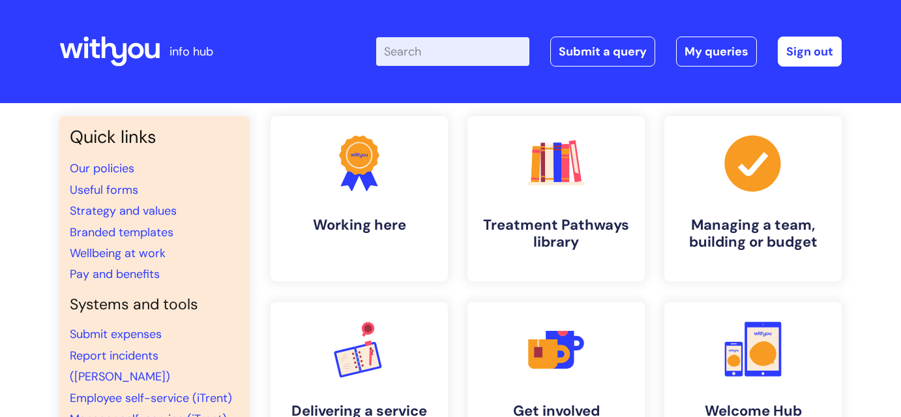 Image resolution: width=901 pixels, height=417 pixels. What do you see at coordinates (115, 274) in the screenshot?
I see `a: Pay and benefits` at bounding box center [115, 274].